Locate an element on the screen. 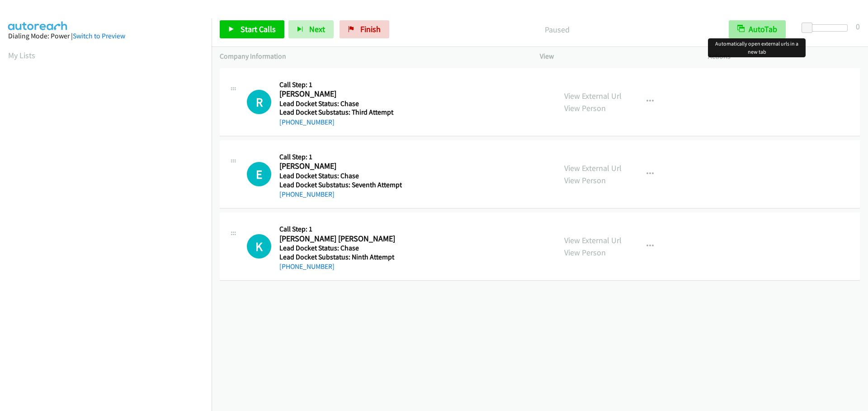 The image size is (868, 411). span: Start Calls is located at coordinates (258, 29).